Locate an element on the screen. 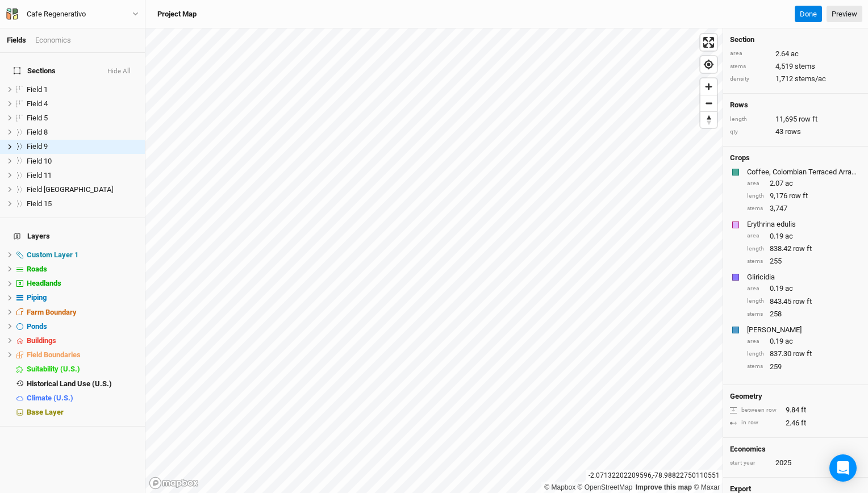 This screenshot has width=868, height=493. div: Field Boundaries is located at coordinates (82, 355).